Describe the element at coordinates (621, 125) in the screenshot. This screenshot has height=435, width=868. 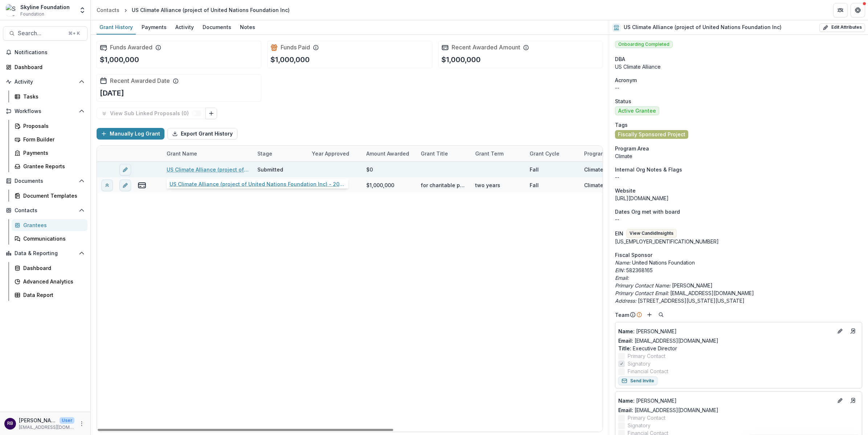
I see `span: Tags` at that location.